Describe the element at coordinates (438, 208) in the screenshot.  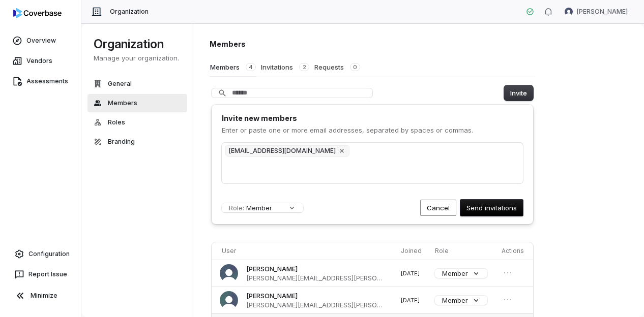
I see `button: Cancel` at that location.